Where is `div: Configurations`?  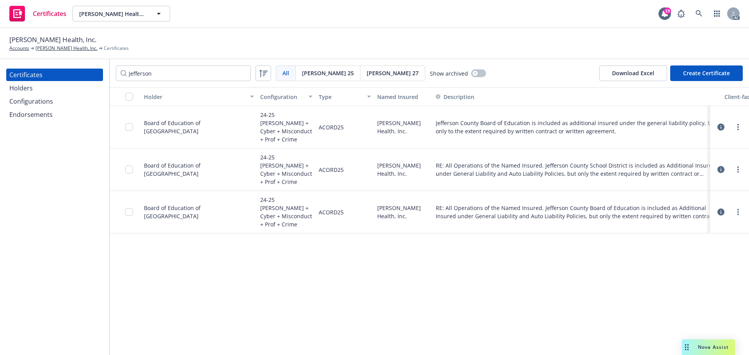
div: Configurations is located at coordinates (31, 101).